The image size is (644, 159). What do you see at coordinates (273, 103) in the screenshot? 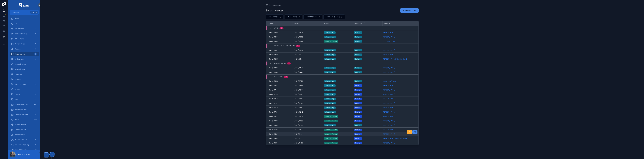
I see `span: Ticket: 1741` at bounding box center [273, 103].